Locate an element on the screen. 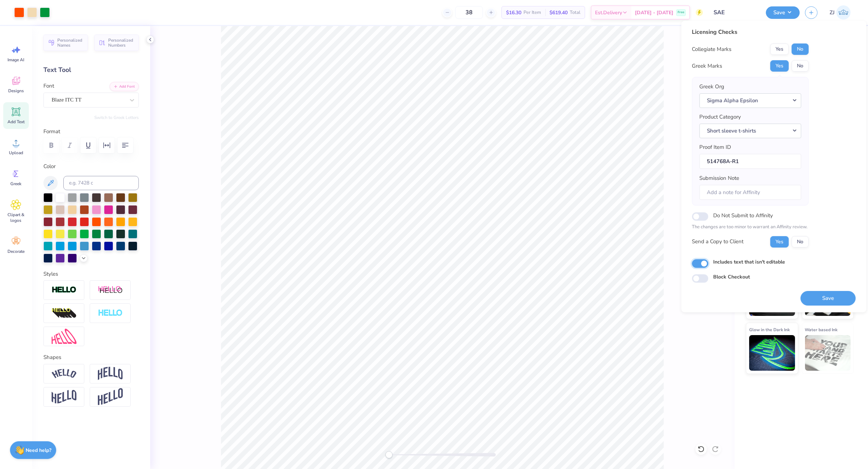  span: Personalized Names is located at coordinates (70, 43).